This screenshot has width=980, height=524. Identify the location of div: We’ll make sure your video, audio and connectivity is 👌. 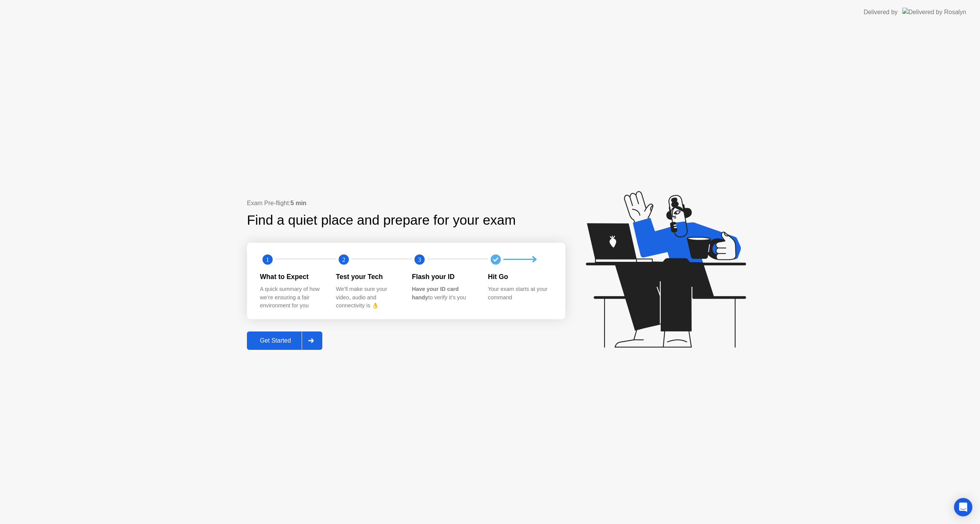
(368, 298).